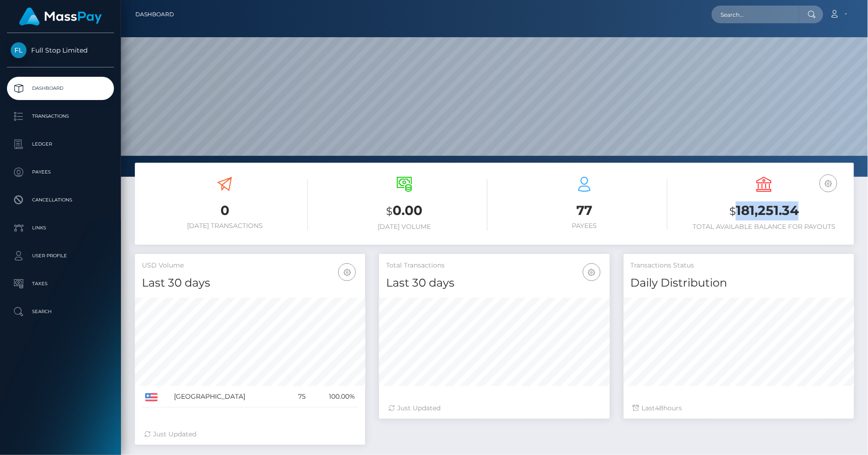 This screenshot has height=455, width=868. Describe the element at coordinates (61, 116) in the screenshot. I see `a: Transactions` at that location.